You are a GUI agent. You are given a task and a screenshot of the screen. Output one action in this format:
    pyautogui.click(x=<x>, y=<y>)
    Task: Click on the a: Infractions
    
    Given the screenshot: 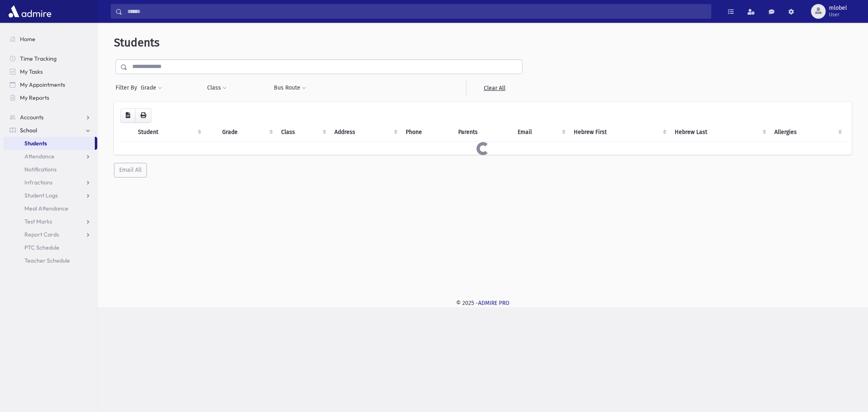 What is the action you would take?
    pyautogui.click(x=50, y=182)
    